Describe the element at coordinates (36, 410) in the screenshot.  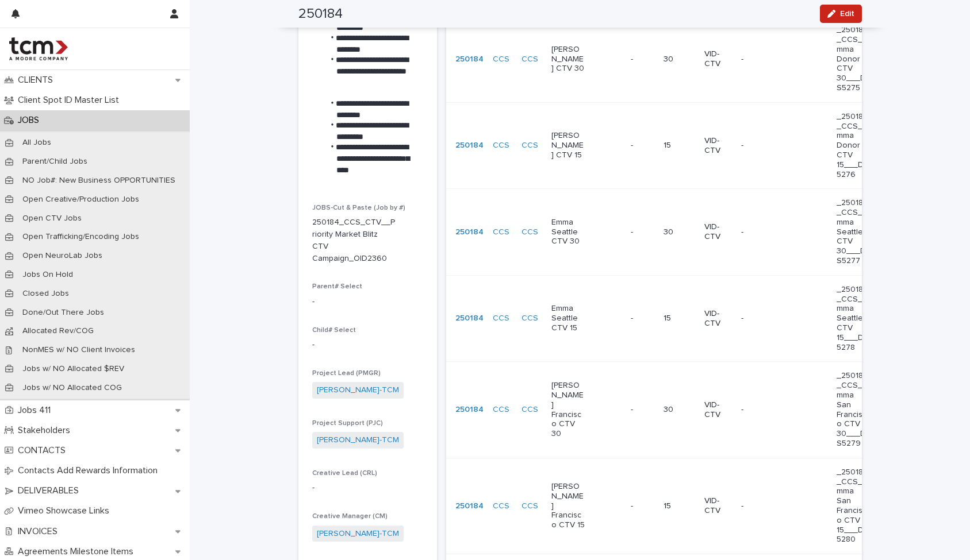
I see `p: Jobs 411` at that location.